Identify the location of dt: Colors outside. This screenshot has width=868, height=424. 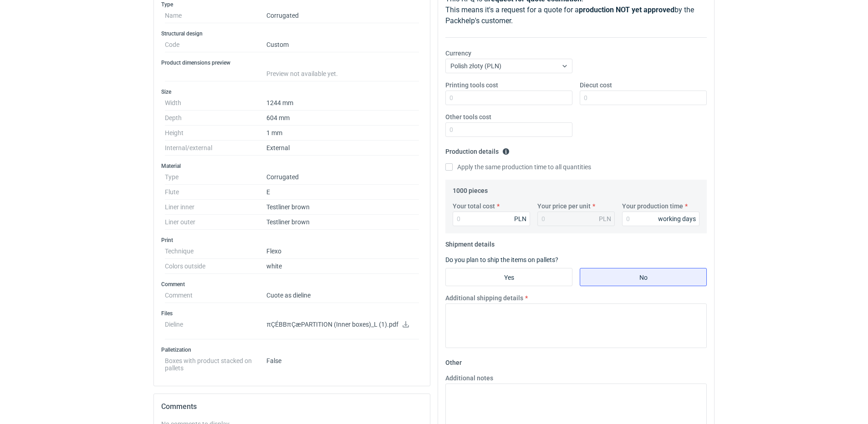
(215, 266).